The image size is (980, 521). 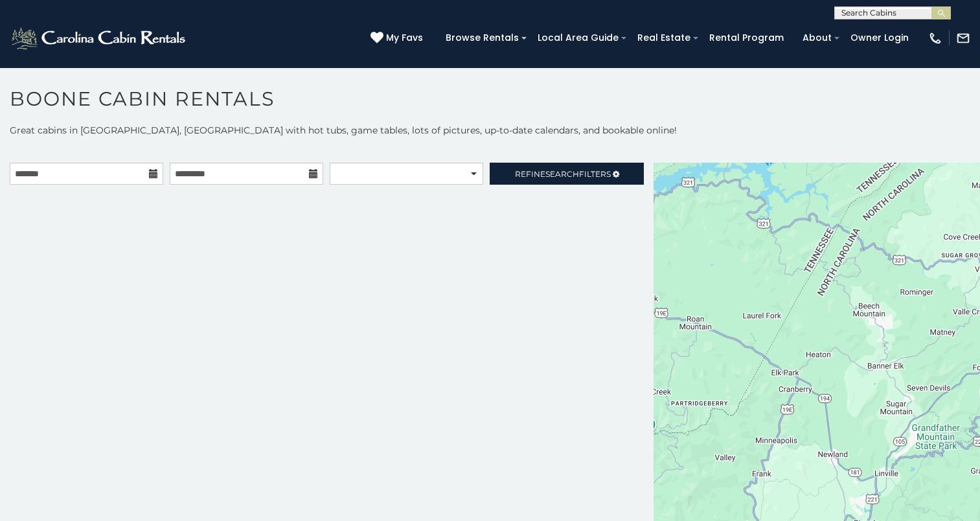 What do you see at coordinates (664, 38) in the screenshot?
I see `a: Real Estate` at bounding box center [664, 38].